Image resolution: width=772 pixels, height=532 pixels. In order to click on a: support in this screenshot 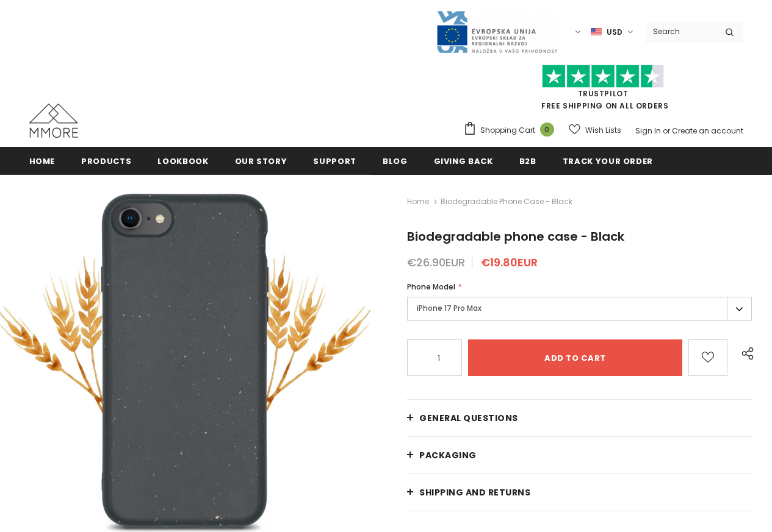, I will do `click(334, 160)`.